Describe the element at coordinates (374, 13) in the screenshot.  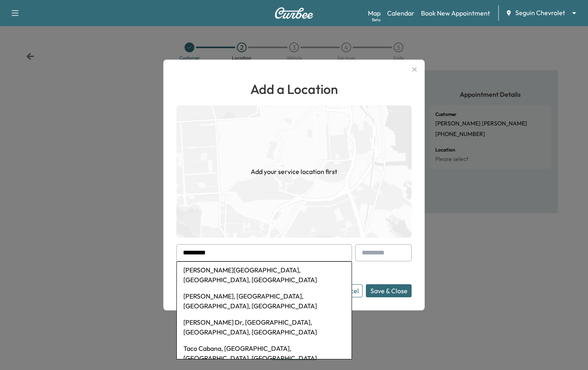
I see `a: MapBeta` at that location.